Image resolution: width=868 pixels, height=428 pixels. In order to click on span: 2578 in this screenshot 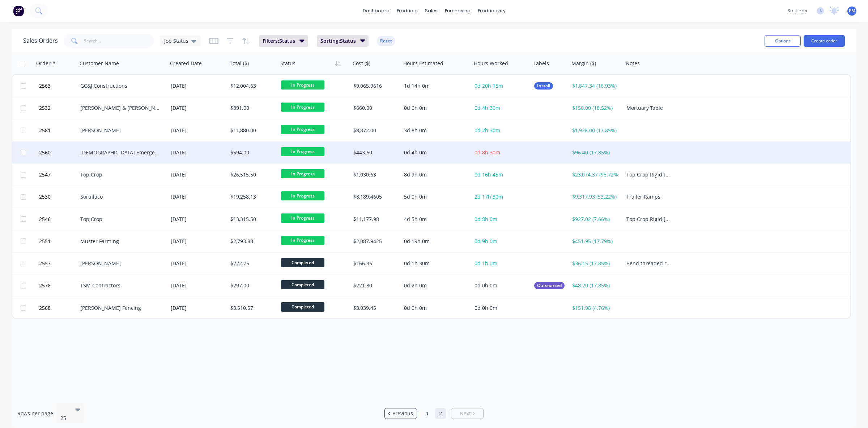, I will do `click(45, 286)`.